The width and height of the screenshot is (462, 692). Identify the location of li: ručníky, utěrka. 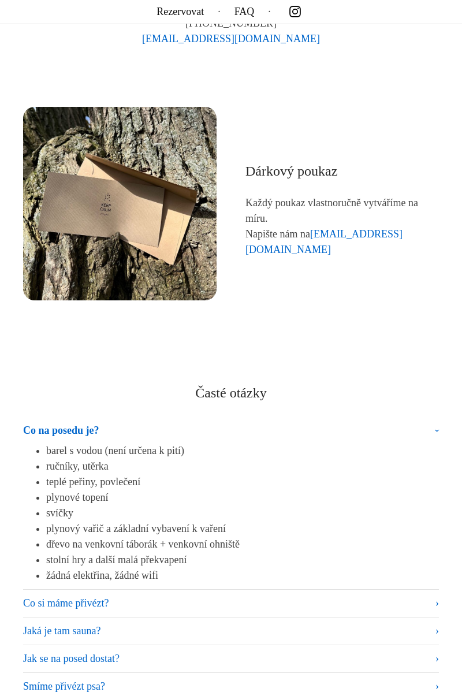
(243, 466).